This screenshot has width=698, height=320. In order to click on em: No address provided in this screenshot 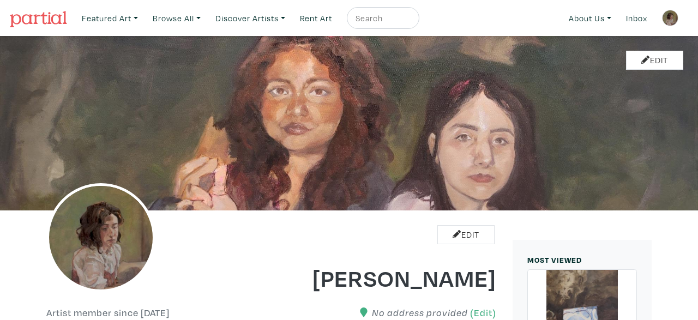, I will do `click(420, 313)`.